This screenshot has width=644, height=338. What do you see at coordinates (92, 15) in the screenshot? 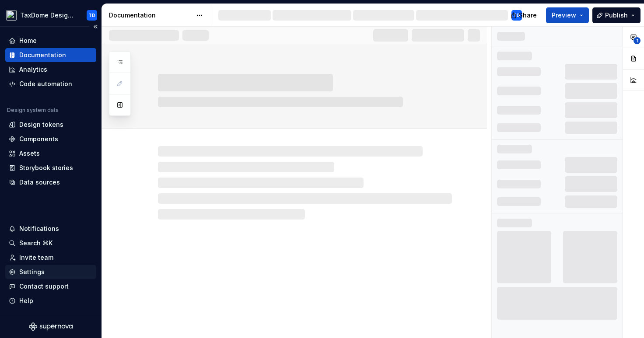
I see `div: TD` at bounding box center [92, 15].